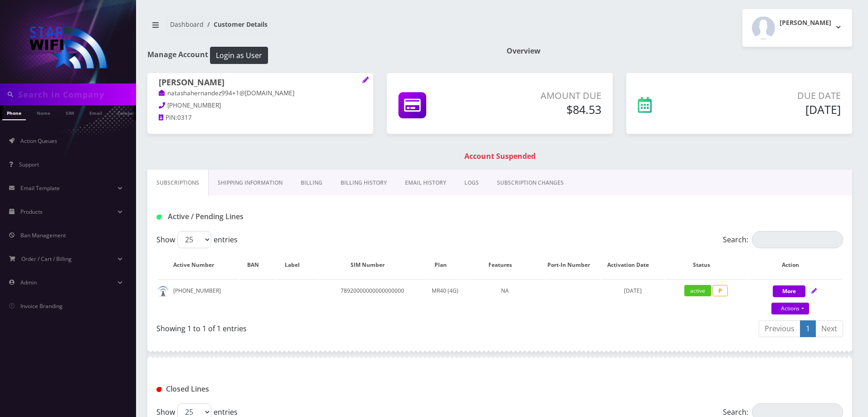 The image size is (868, 417). Describe the element at coordinates (297, 265) in the screenshot. I see `th: Label: activate to sort column ascending` at that location.